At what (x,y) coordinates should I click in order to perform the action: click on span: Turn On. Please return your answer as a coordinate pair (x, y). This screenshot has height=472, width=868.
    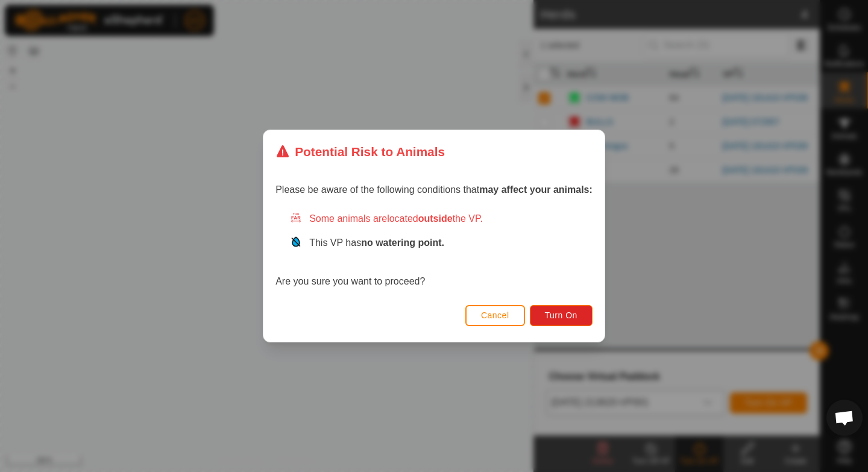
    Looking at the image, I should click on (561, 315).